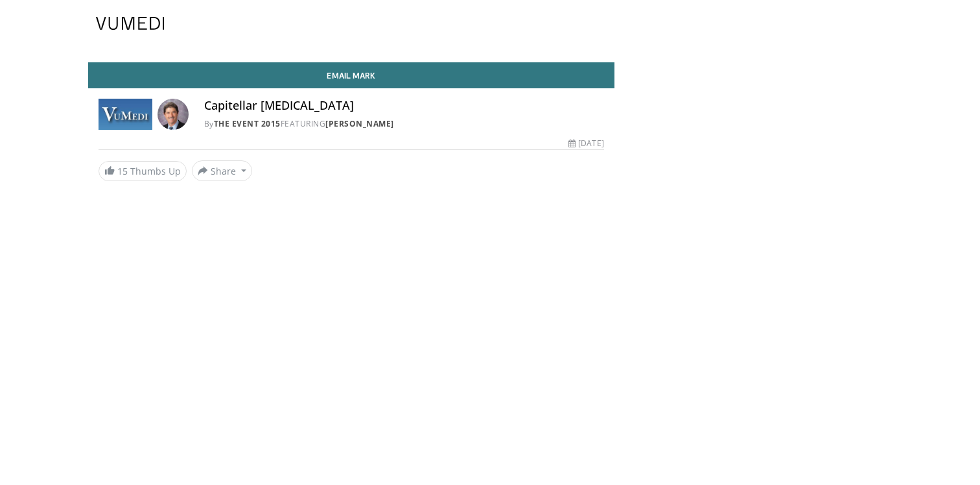  Describe the element at coordinates (130, 24) in the screenshot. I see `img: VuMedi Logo` at that location.